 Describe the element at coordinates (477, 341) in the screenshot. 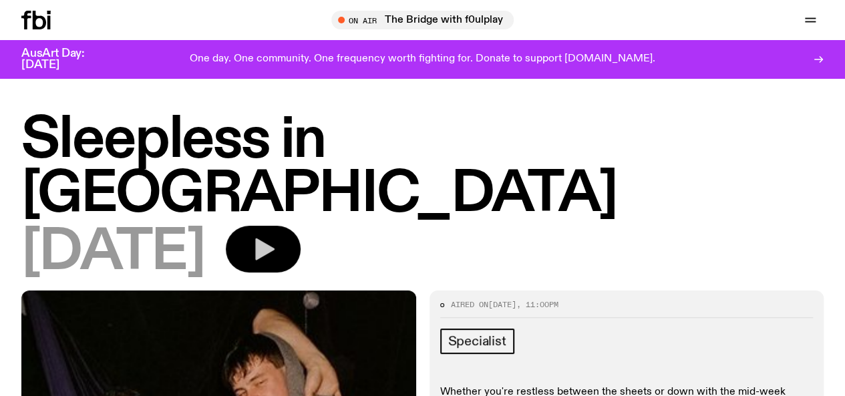

I see `span: Specialist` at that location.